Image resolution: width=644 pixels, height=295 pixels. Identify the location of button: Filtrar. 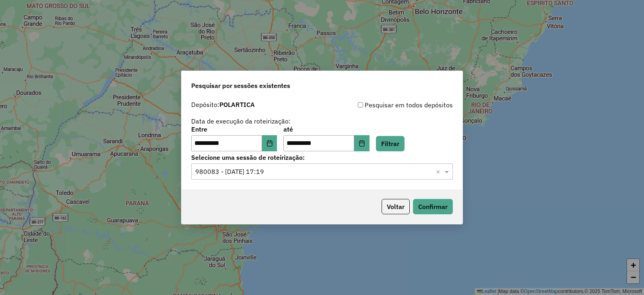
(390, 144).